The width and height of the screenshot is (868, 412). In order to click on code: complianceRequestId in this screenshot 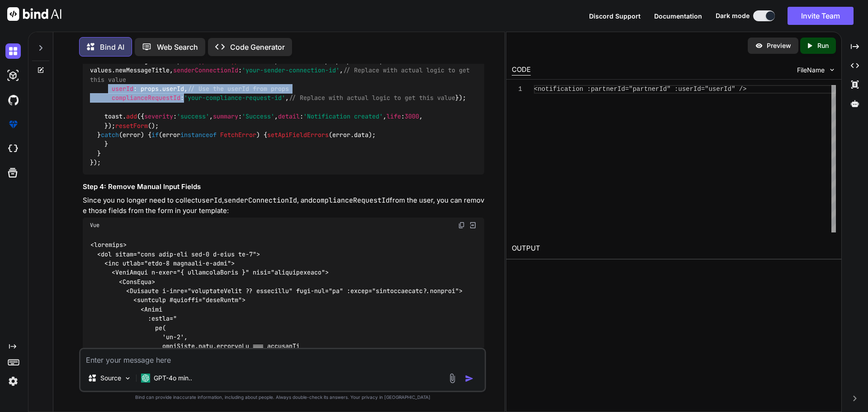, I will do `click(351, 200)`.